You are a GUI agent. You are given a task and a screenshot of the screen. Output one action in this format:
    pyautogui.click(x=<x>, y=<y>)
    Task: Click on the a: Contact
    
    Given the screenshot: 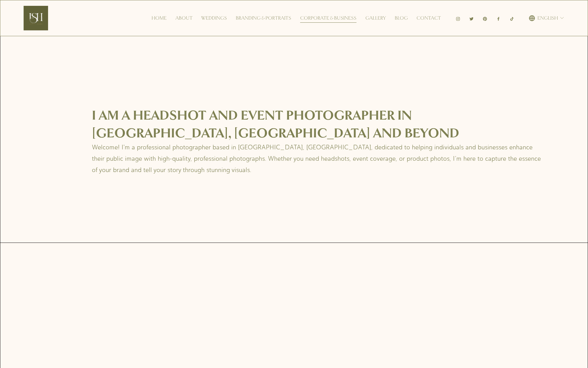 What is the action you would take?
    pyautogui.click(x=429, y=18)
    